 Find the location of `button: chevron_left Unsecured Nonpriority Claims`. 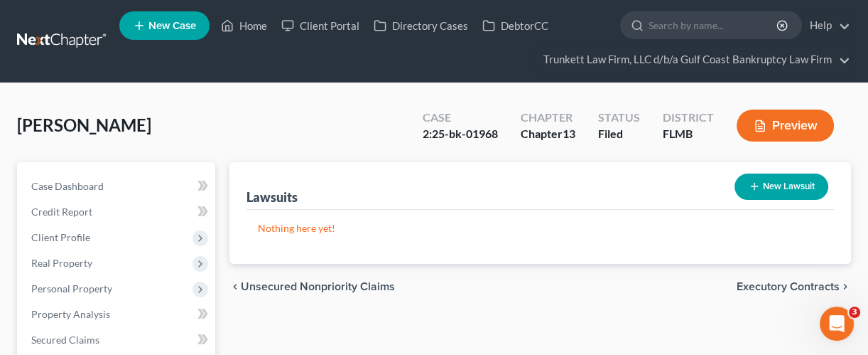

button: chevron_left Unsecured Nonpriority Claims is located at coordinates (312, 286).